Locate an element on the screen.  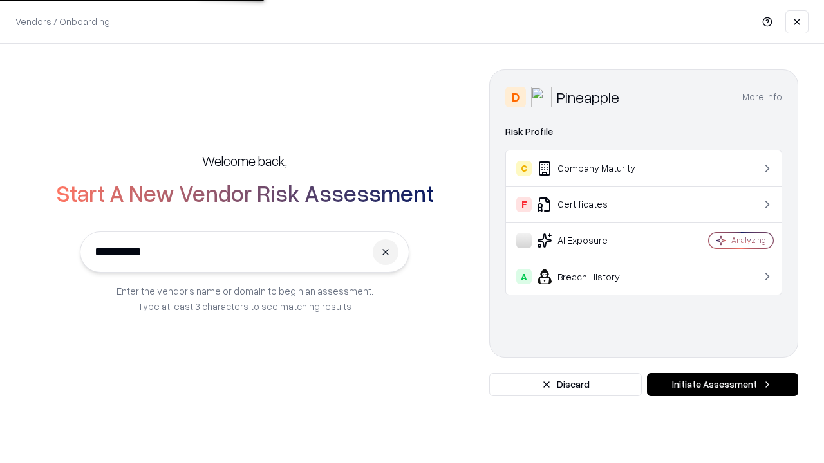
div: AI Exposure is located at coordinates (593, 241).